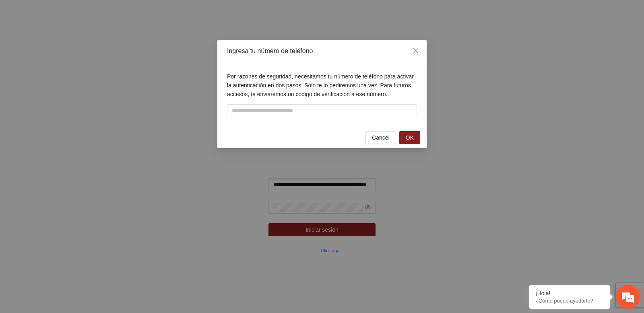 The image size is (644, 313). Describe the element at coordinates (570, 300) in the screenshot. I see `p: ¿Cómo puedo ayudarte?` at that location.